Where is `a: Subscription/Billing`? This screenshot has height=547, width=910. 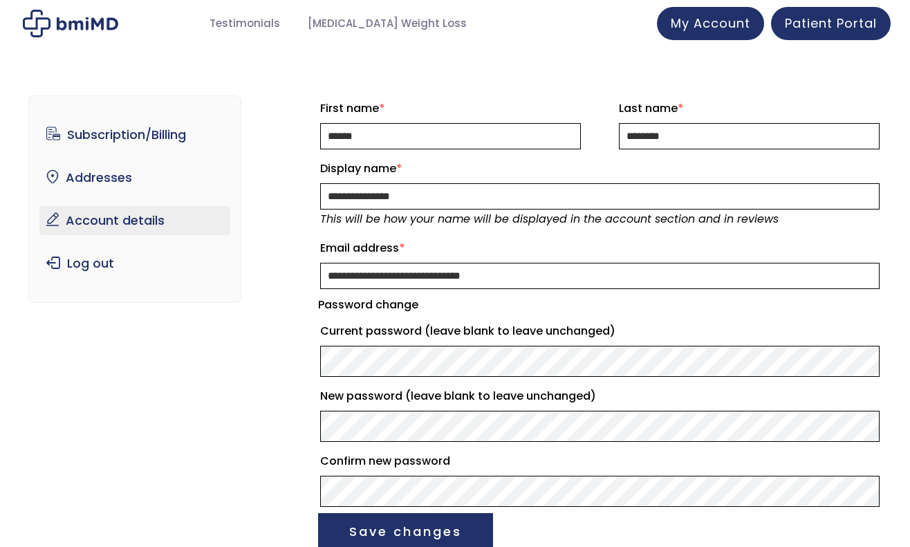 a: Subscription/Billing is located at coordinates (135, 135).